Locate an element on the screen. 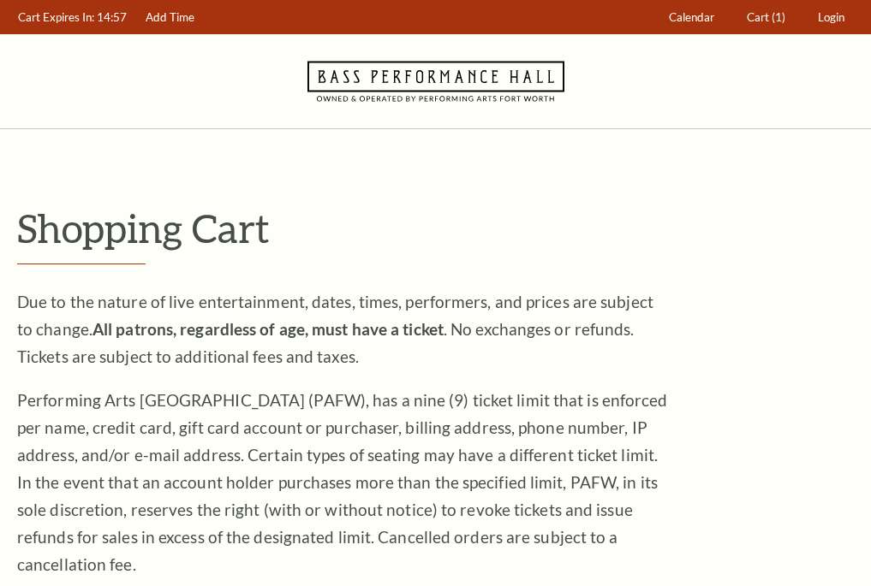 Image resolution: width=871 pixels, height=586 pixels. a: Login is located at coordinates (831, 17).